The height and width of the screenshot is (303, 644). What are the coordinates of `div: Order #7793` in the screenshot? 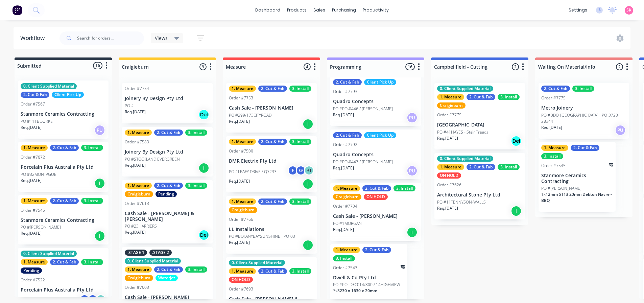 It's located at (345, 91).